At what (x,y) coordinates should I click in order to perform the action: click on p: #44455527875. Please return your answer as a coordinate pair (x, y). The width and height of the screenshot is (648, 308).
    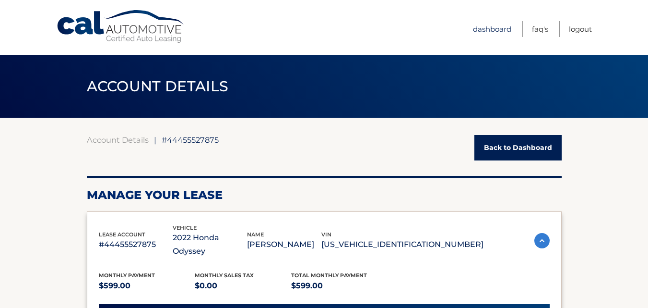
    Looking at the image, I should click on (136, 244).